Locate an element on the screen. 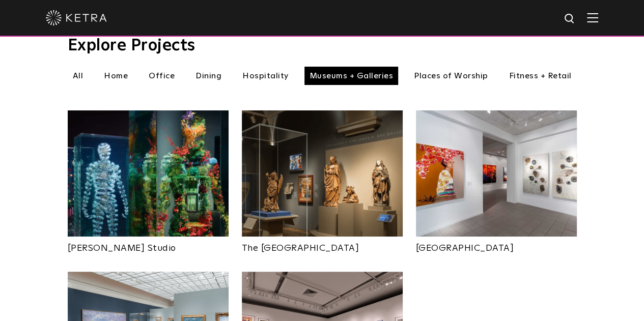  li: Home is located at coordinates (116, 76).